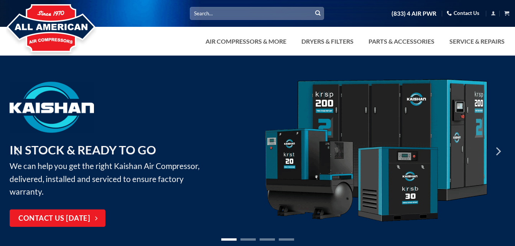 The image size is (515, 246). I want to click on button: Submit, so click(318, 13).